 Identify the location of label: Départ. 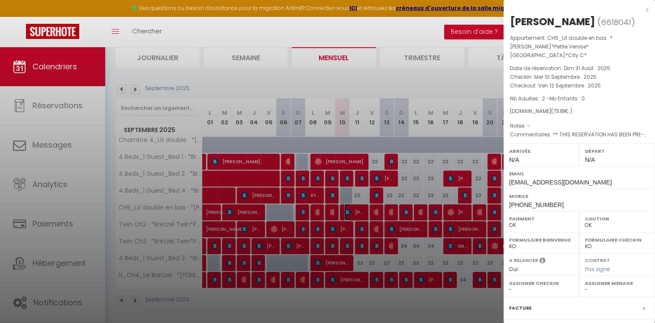
(617, 151).